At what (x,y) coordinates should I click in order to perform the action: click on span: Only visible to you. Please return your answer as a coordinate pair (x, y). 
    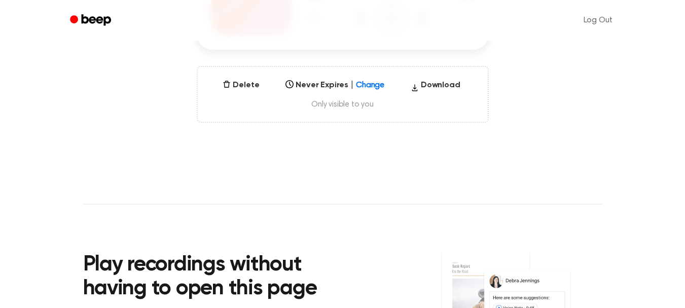
    Looking at the image, I should click on (343, 104).